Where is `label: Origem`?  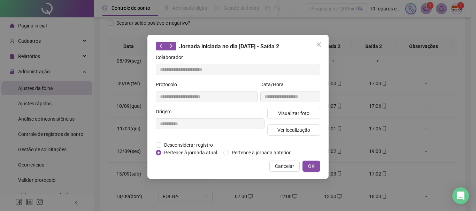 label: Origem is located at coordinates (166, 112).